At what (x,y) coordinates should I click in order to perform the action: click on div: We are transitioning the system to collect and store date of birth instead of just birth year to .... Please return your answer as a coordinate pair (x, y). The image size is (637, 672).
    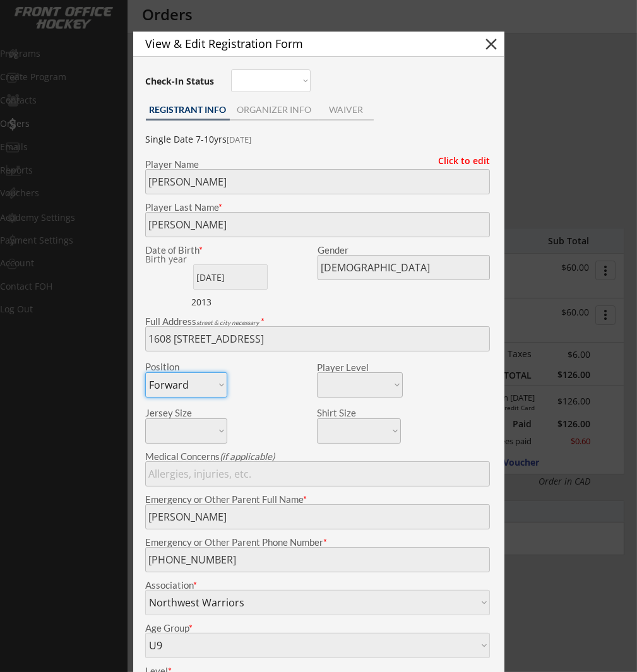
    Looking at the image, I should click on (185, 259).